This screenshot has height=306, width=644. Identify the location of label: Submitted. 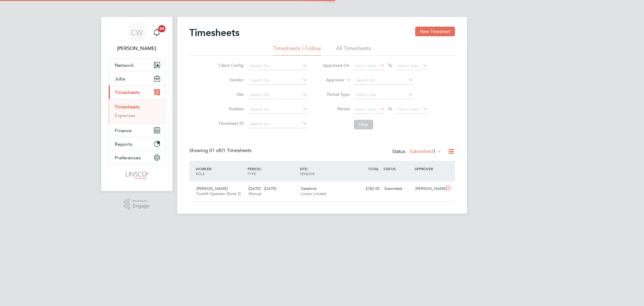
(426, 151).